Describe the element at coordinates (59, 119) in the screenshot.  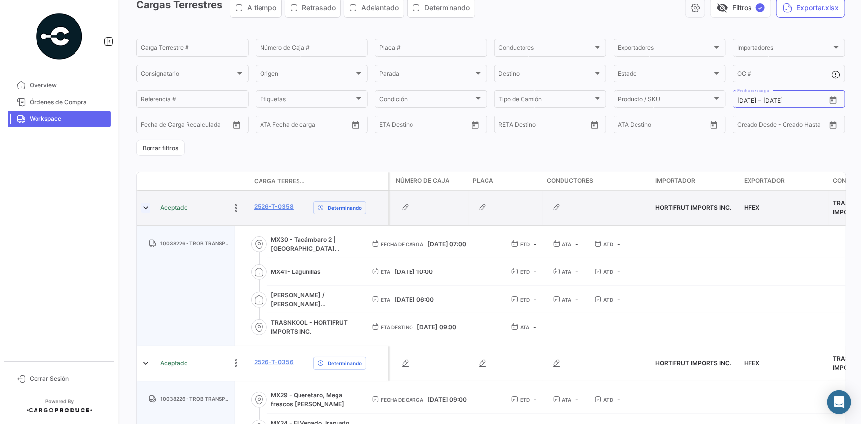
I see `a: Workspace` at that location.